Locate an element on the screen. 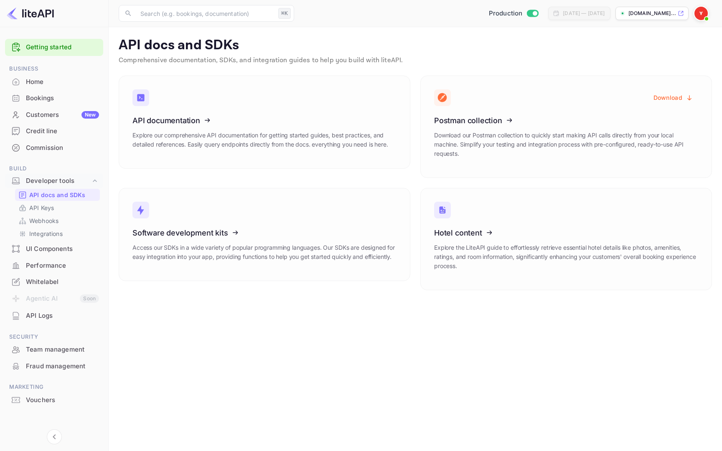 The height and width of the screenshot is (451, 722). a: Webhooks is located at coordinates (57, 221).